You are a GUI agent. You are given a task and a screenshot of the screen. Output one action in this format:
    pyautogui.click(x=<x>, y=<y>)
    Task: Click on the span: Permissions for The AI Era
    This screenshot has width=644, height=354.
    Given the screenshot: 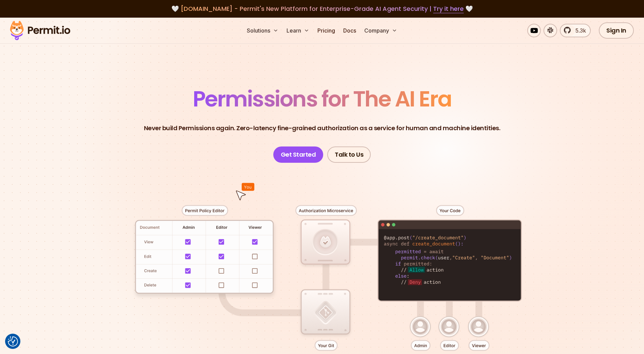 What is the action you would take?
    pyautogui.click(x=322, y=99)
    